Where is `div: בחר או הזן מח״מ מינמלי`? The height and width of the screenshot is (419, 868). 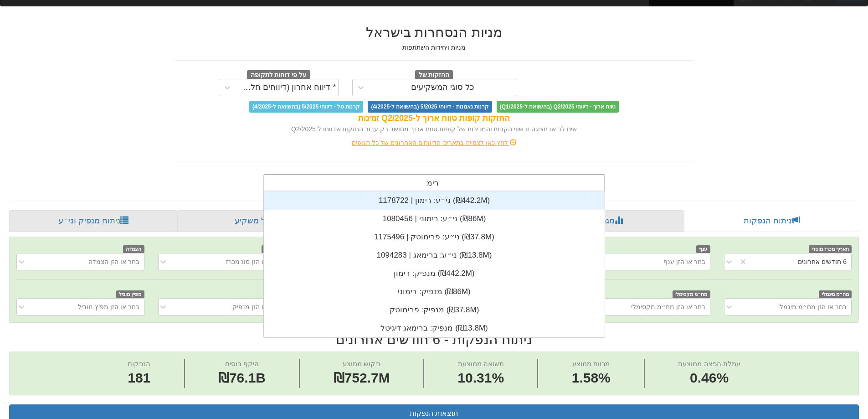
div: בחר או הזן מח״מ מינמלי is located at coordinates (812, 307).